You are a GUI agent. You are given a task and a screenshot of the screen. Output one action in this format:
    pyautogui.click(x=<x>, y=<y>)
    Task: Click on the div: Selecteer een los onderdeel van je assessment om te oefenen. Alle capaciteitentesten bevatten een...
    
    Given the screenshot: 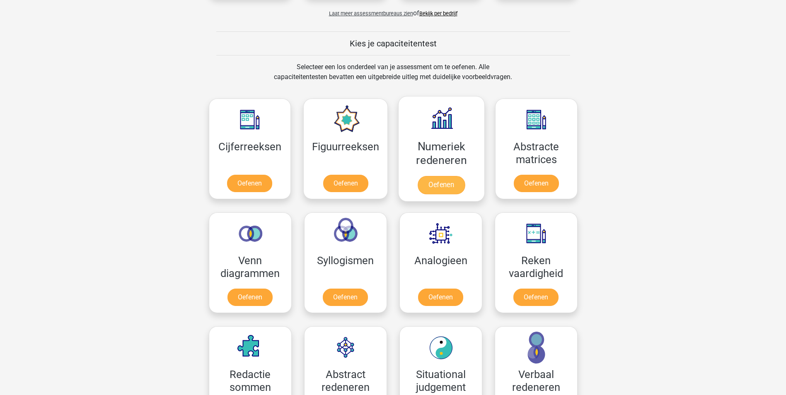 What is the action you would take?
    pyautogui.click(x=393, y=77)
    